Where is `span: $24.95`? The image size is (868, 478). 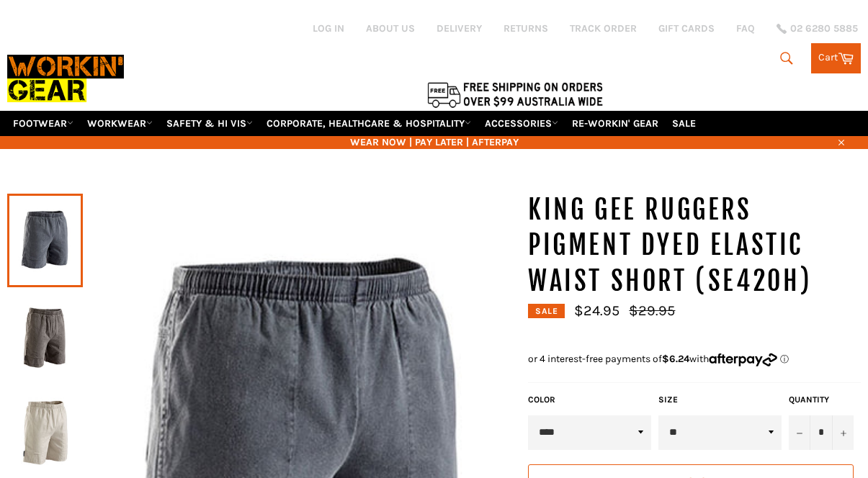 span: $24.95 is located at coordinates (596, 310).